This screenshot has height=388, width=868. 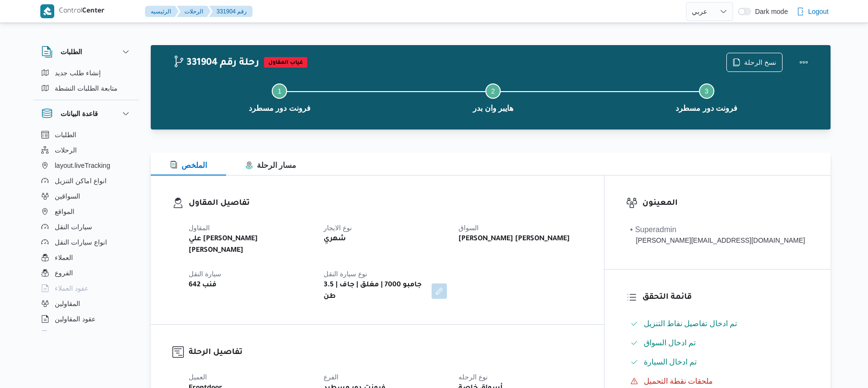 What do you see at coordinates (718, 230) in the screenshot?
I see `div: • Superadmin` at bounding box center [718, 230].